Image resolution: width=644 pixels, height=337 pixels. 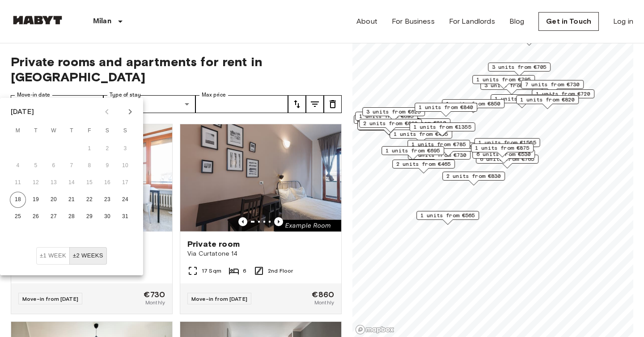 What do you see at coordinates (563, 94) in the screenshot?
I see `span: 1 units from €720` at bounding box center [563, 94].